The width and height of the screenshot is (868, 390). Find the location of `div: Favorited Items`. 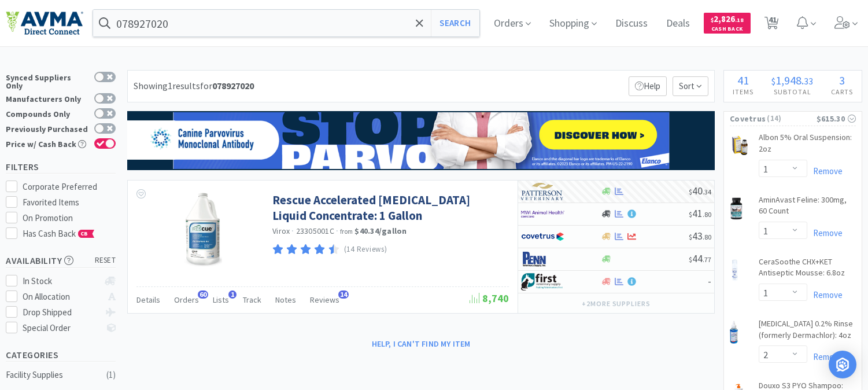

div: Favorited Items is located at coordinates (70, 203).